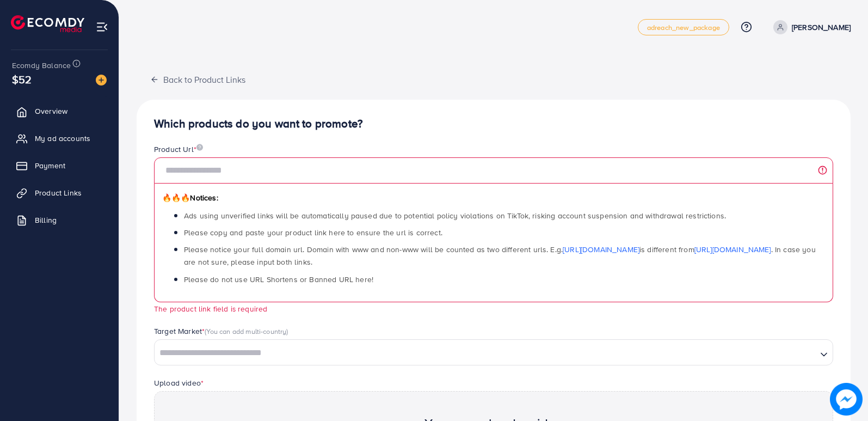 This screenshot has height=421, width=868. What do you see at coordinates (197, 79) in the screenshot?
I see `button: Back to Product Links` at bounding box center [197, 79].